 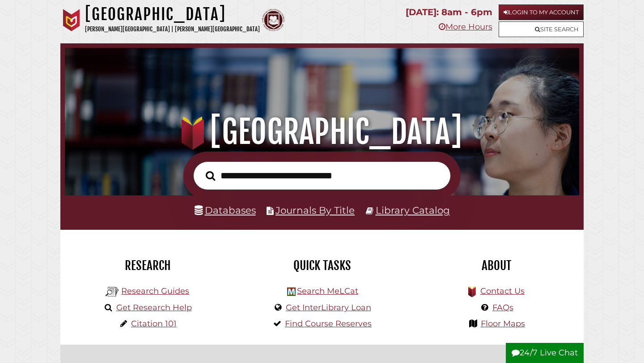 What do you see at coordinates (210, 175) in the screenshot?
I see `i: Search` at bounding box center [210, 175].